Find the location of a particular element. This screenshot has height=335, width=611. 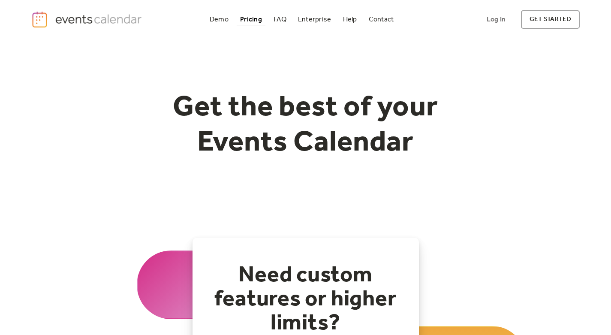

div: Pricing is located at coordinates (251, 19).